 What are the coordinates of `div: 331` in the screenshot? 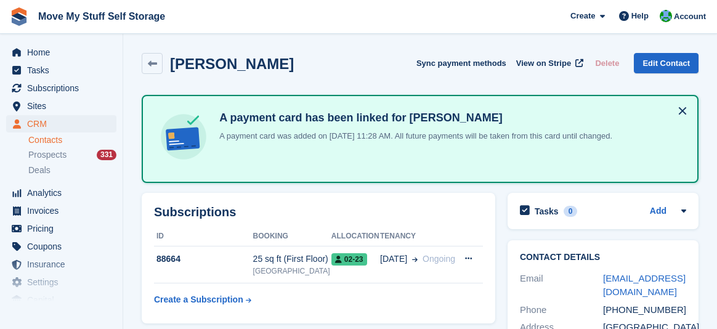 It's located at (107, 155).